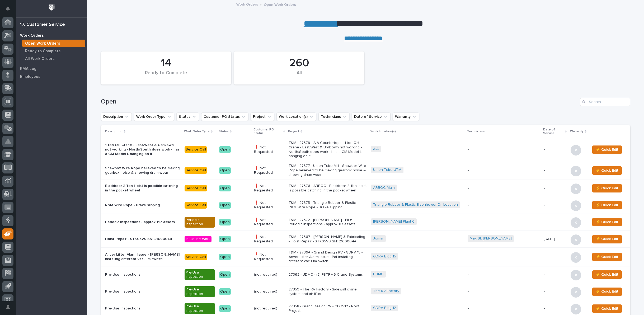 Image resolution: width=644 pixels, height=315 pixels. What do you see at coordinates (143, 221) in the screenshot?
I see `p: Periodic Inspections - approx 117 assets` at bounding box center [143, 221].